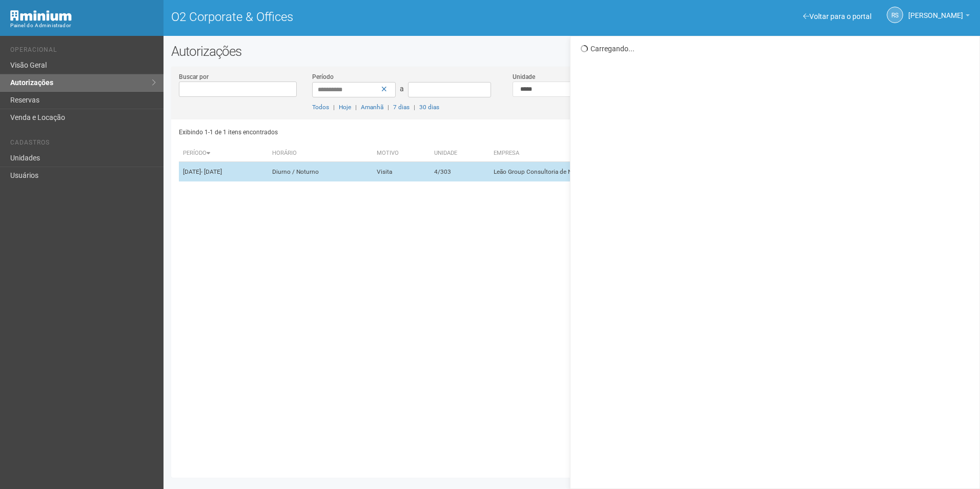  I want to click on label: Unidade, so click(524, 77).